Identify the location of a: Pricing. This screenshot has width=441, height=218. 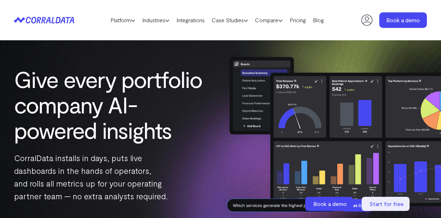
(298, 20).